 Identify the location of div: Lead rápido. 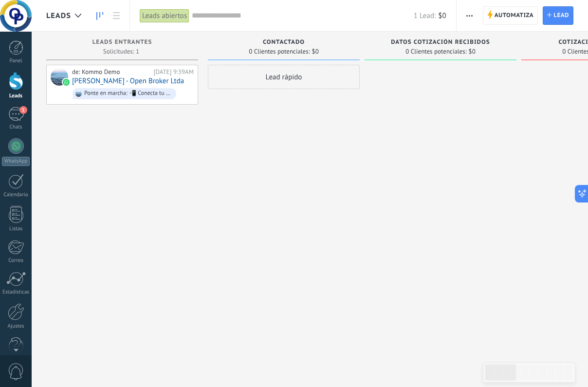
(284, 77).